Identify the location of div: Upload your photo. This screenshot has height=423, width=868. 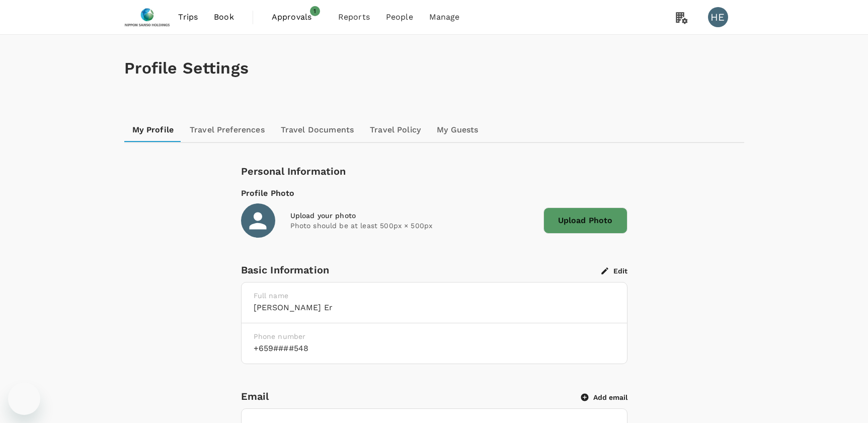
(413, 216).